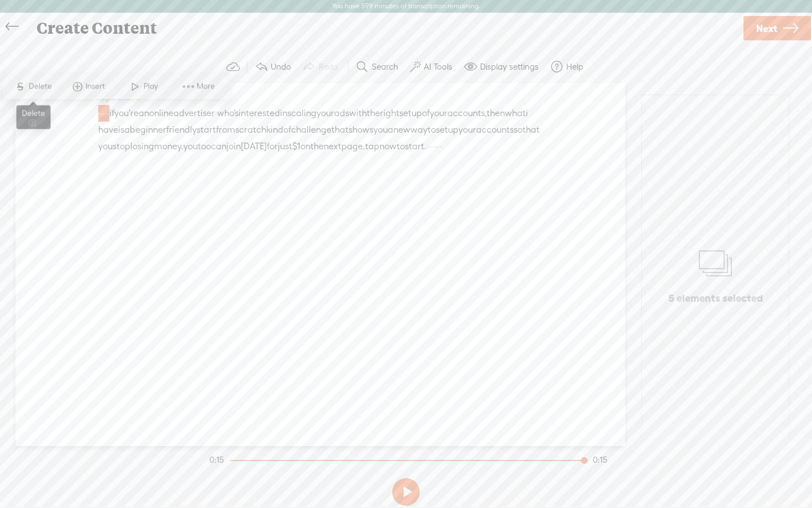 The height and width of the screenshot is (508, 812). Describe the element at coordinates (181, 130) in the screenshot. I see `span: friendly` at that location.